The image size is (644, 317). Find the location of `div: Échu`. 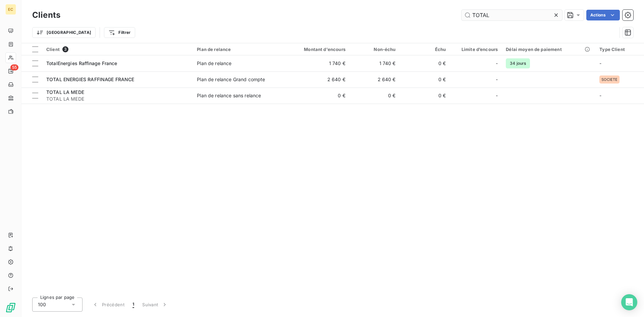

div: Échu is located at coordinates (425, 49).